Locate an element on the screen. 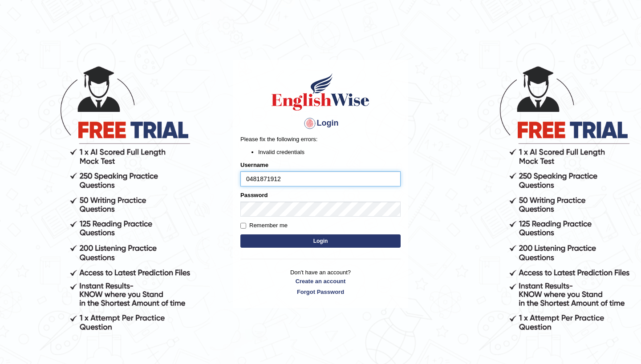 The height and width of the screenshot is (364, 641). li: Invalid credentials is located at coordinates (329, 152).